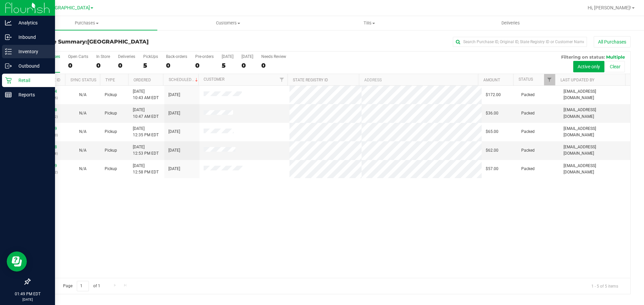  What do you see at coordinates (577, 80) in the screenshot?
I see `a: Last Updated By` at bounding box center [577, 80].